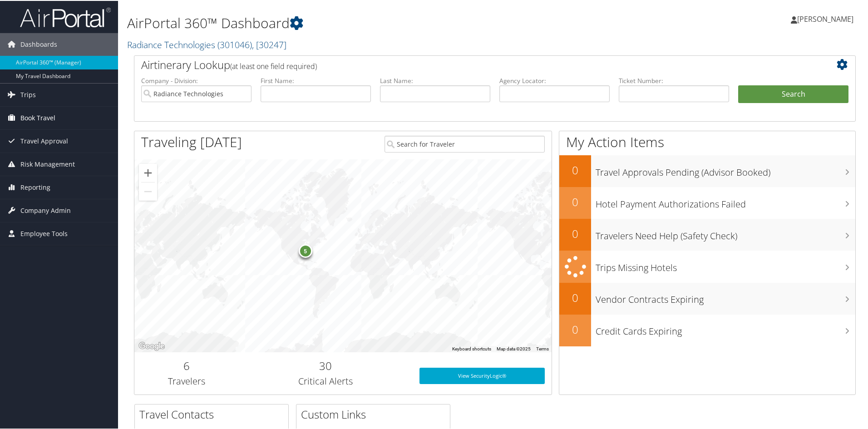 The image size is (868, 429). I want to click on div: 5, so click(305, 250).